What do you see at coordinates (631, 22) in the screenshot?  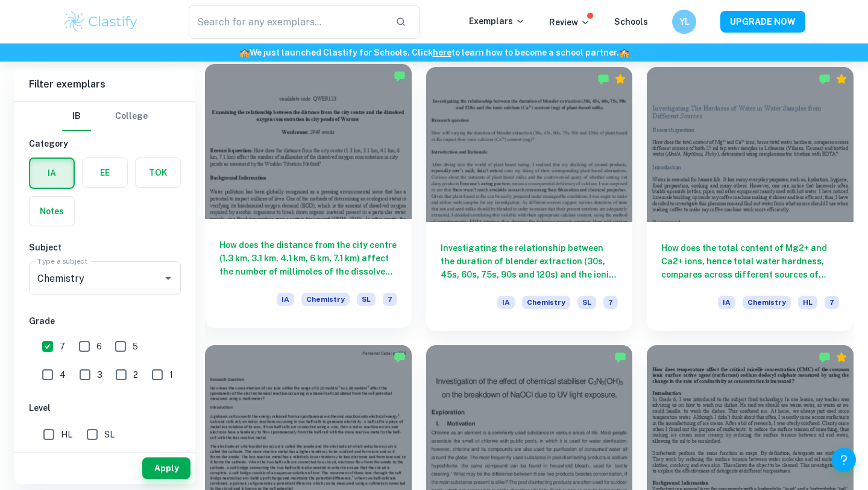 I see `a: Schools` at bounding box center [631, 22].